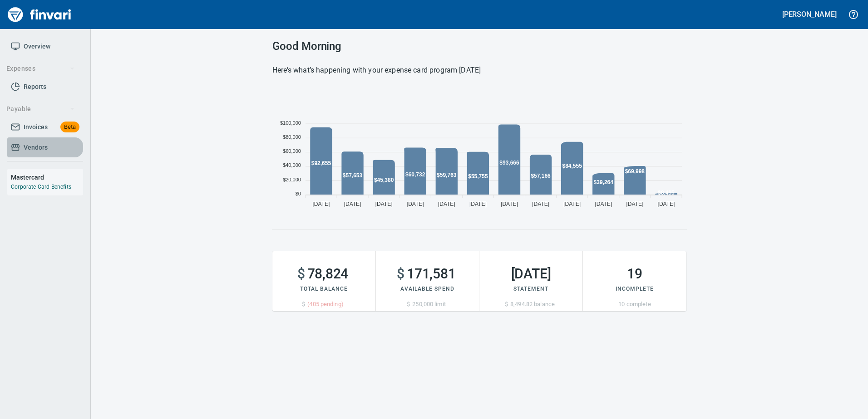  I want to click on a: InvoicesBeta, so click(45, 127).